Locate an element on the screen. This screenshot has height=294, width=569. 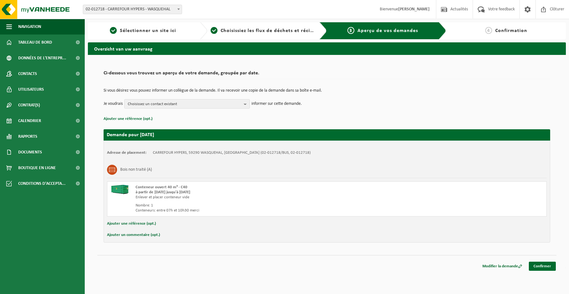
button: Ajouter un commentaire (opt.) is located at coordinates (133, 235).